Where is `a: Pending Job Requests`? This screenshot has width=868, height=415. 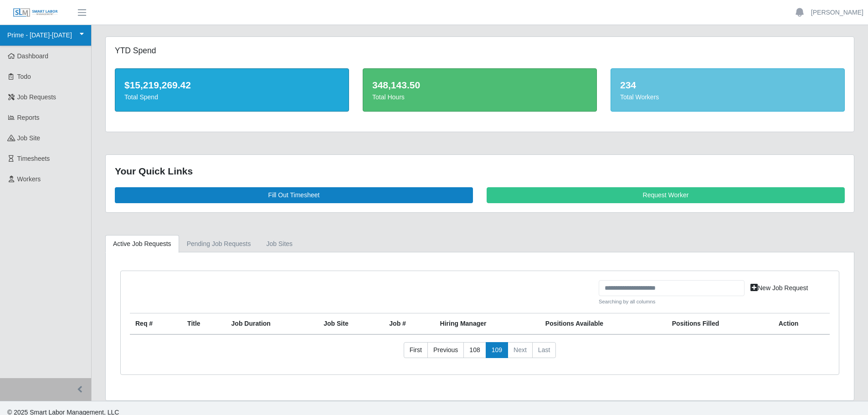 a: Pending Job Requests is located at coordinates (219, 244).